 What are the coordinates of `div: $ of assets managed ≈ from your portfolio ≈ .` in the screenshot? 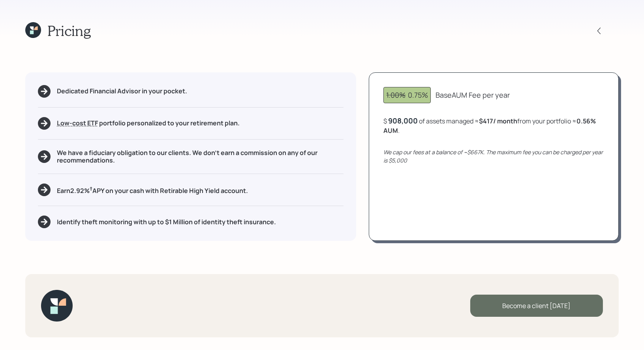 It's located at (494, 125).